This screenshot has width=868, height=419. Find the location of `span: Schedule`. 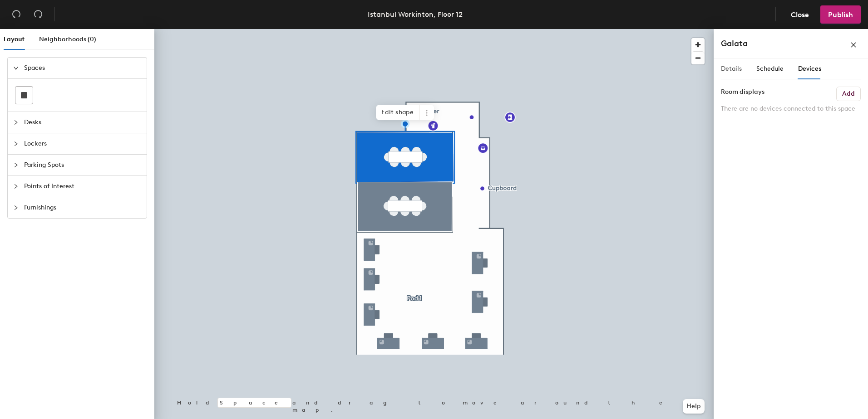

span: Schedule is located at coordinates (770, 68).